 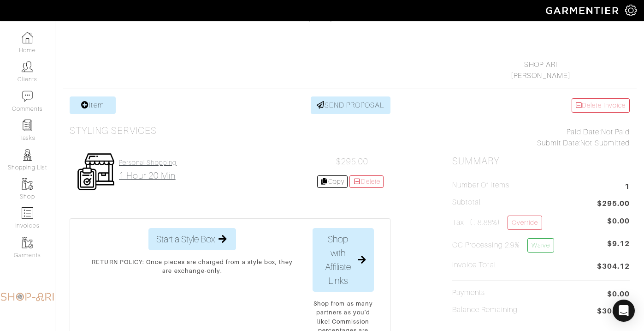 I want to click on span: $9.12, so click(x=619, y=247).